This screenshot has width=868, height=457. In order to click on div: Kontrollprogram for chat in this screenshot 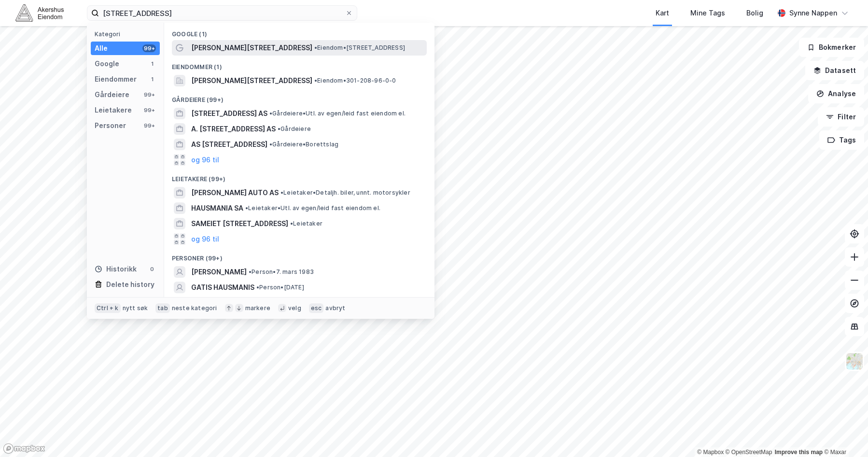, I will do `click(843, 434)`.